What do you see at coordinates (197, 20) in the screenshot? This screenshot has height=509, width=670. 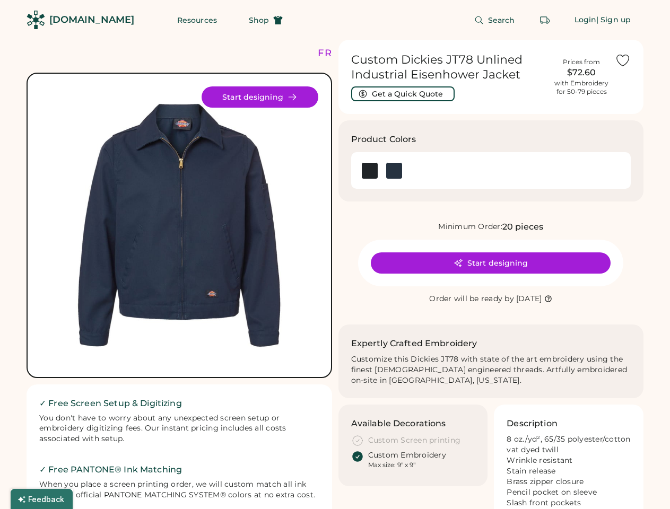 I see `button: Resources` at bounding box center [197, 20].